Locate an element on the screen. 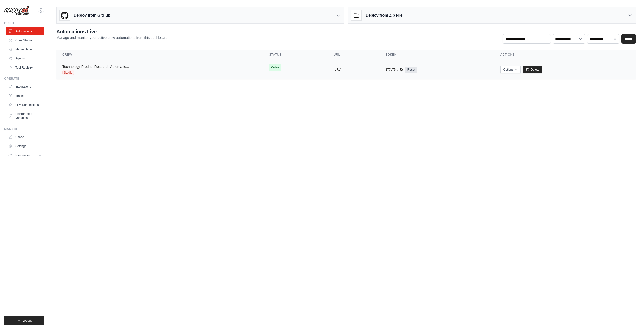 The width and height of the screenshot is (644, 329). a: Settings is located at coordinates (25, 146).